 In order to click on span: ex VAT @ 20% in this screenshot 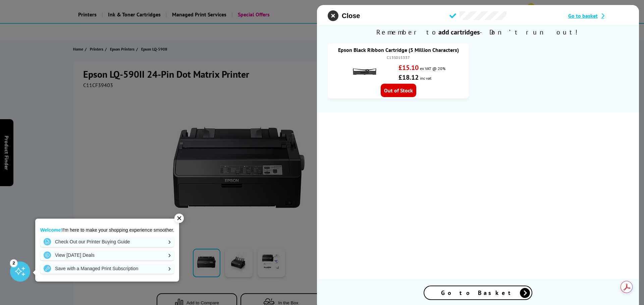, I will do `click(433, 68)`.